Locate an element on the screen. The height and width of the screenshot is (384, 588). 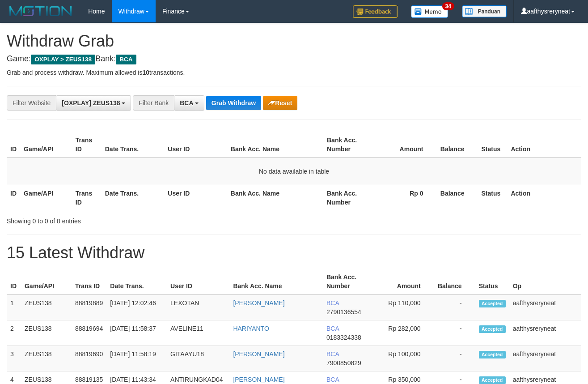
p: Grab and process withdraw. Maximum allowed is transactions. is located at coordinates (294, 72).